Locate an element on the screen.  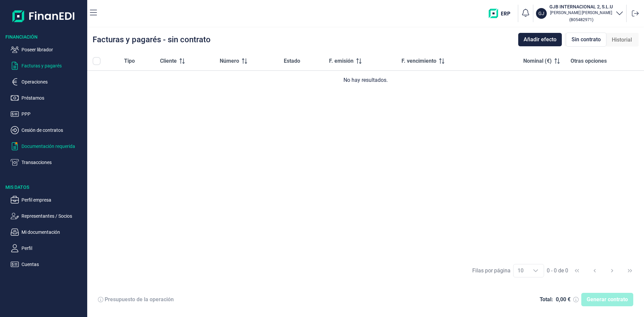
span: F. vencimiento is located at coordinates (419, 61).